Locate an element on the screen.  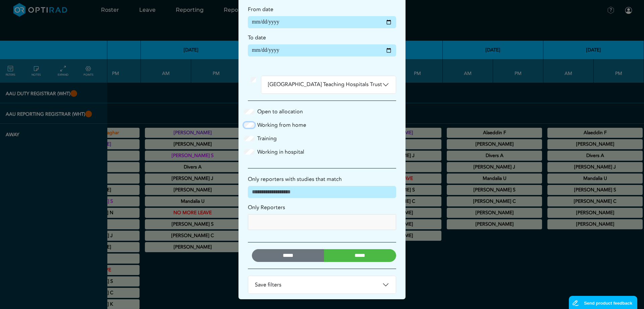
button: Save filters is located at coordinates (322, 285).